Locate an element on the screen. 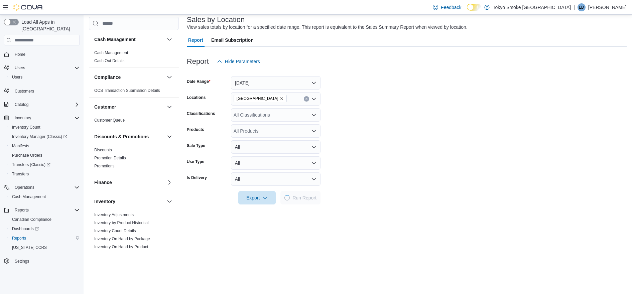 This screenshot has height=294, width=632. a: OCS Transaction Submission Details is located at coordinates (127, 91).